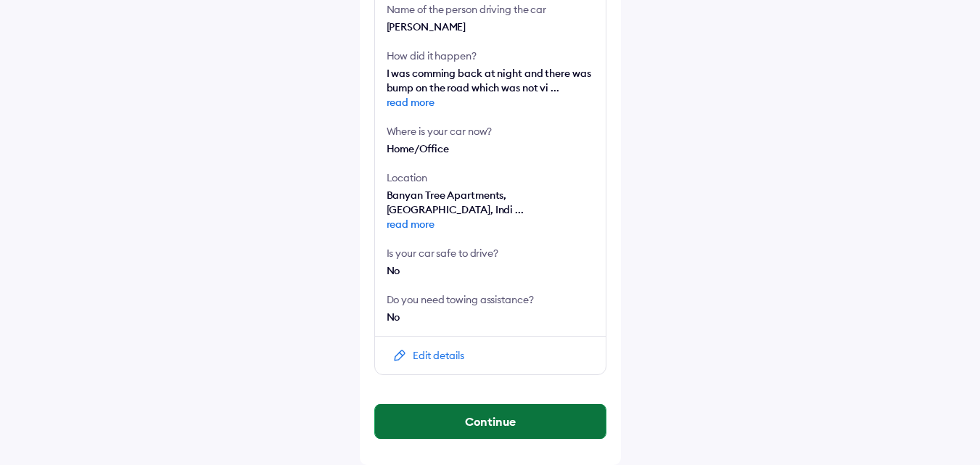  I want to click on div: Is your car safe to drive?, so click(490, 253).